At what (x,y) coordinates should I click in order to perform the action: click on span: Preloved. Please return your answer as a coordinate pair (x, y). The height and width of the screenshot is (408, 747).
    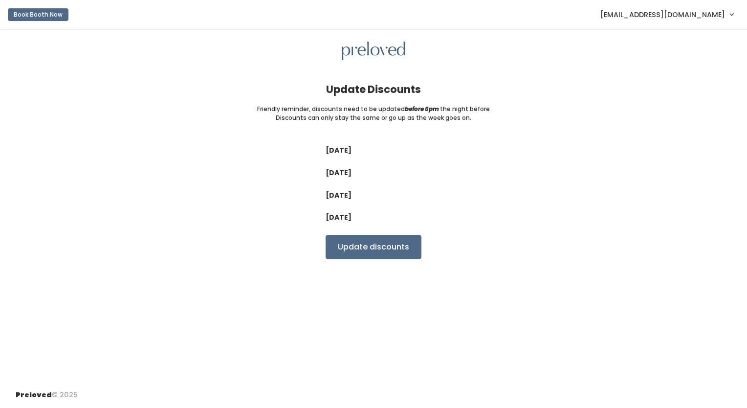
    Looking at the image, I should click on (34, 394).